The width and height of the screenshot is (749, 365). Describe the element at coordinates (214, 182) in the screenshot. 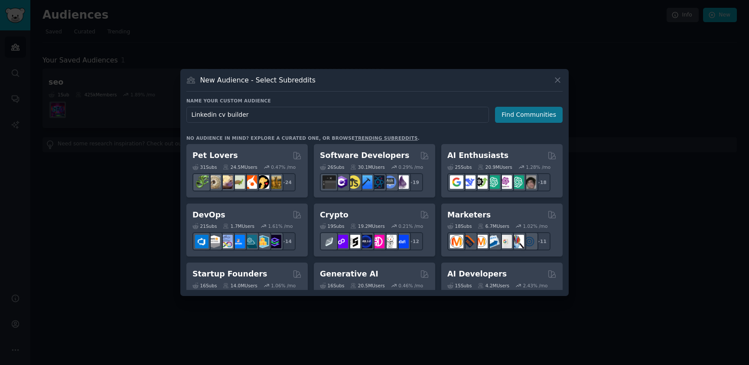

I see `img: ballpython` at that location.